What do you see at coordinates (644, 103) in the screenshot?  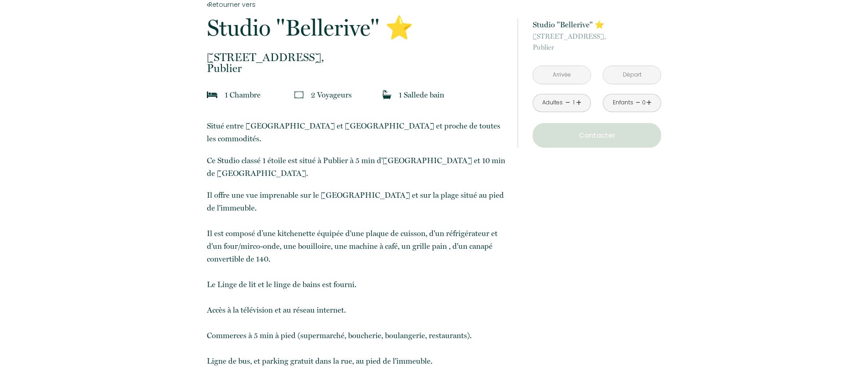 I see `div: 0` at bounding box center [644, 103].